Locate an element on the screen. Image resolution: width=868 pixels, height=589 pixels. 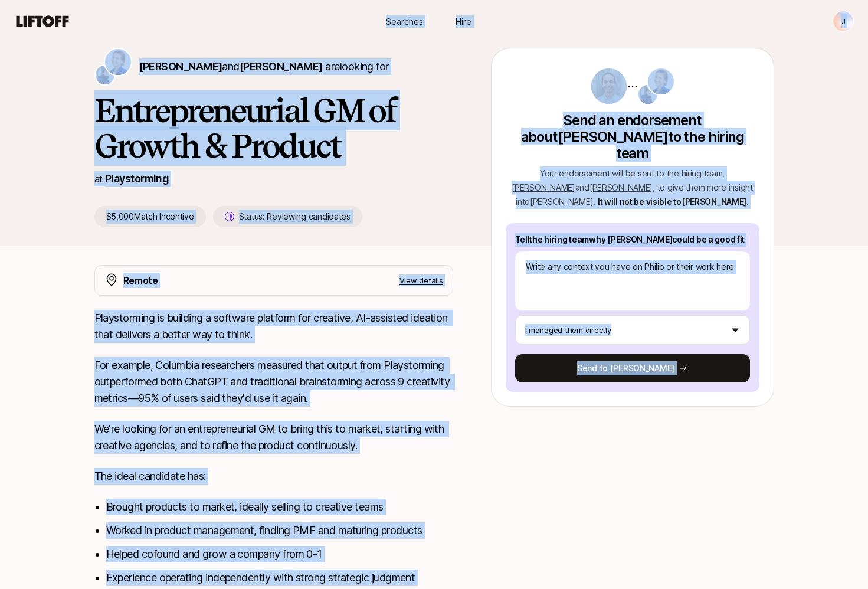
span: Searches is located at coordinates (404, 21).